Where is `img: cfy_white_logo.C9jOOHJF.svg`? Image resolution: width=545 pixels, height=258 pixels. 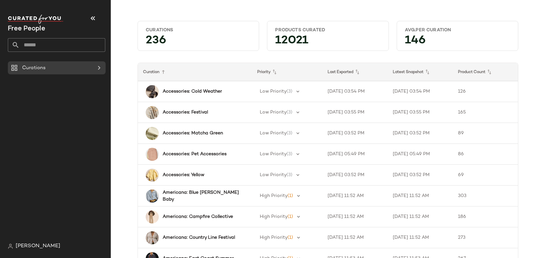
img: cfy_white_logo.C9jOOHJF.svg is located at coordinates (36, 19).